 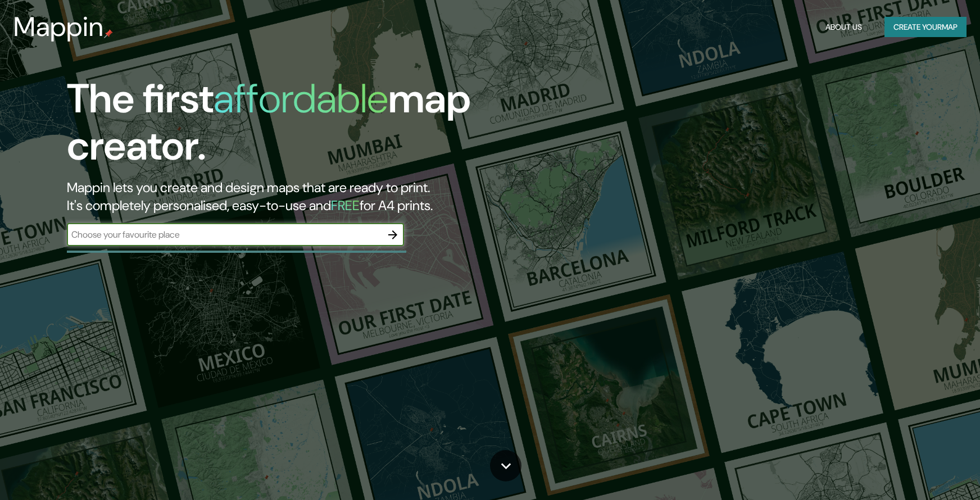 I want to click on button: About Us, so click(x=843, y=27).